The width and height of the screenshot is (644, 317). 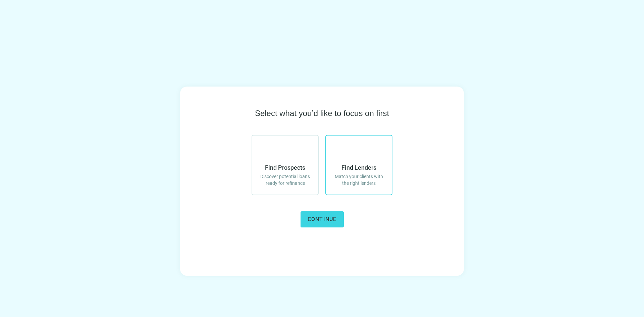 I want to click on span: Continue, so click(x=322, y=219).